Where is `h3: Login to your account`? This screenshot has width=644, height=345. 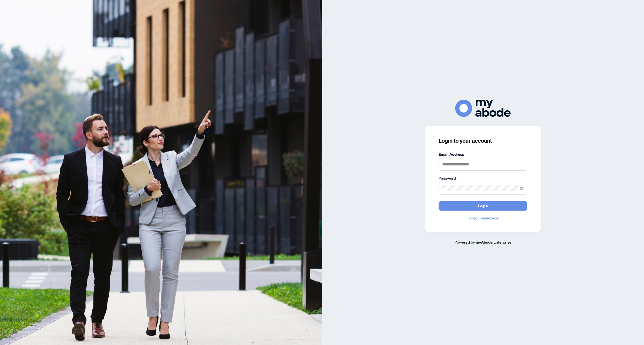 h3: Login to your account is located at coordinates (483, 141).